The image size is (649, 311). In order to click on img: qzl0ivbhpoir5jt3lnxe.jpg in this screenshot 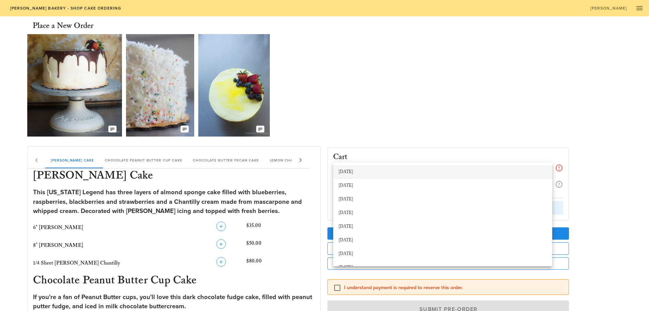, I will do `click(160, 85)`.